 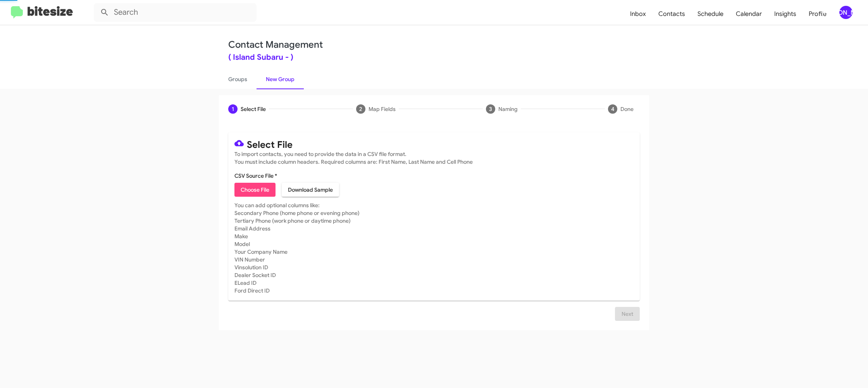 I want to click on div: ( Island Subaru - ), so click(x=434, y=57).